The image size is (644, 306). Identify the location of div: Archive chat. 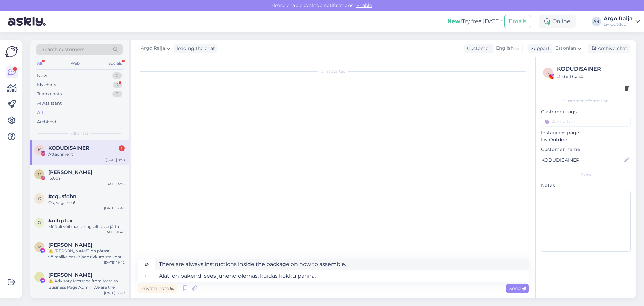
(609, 48).